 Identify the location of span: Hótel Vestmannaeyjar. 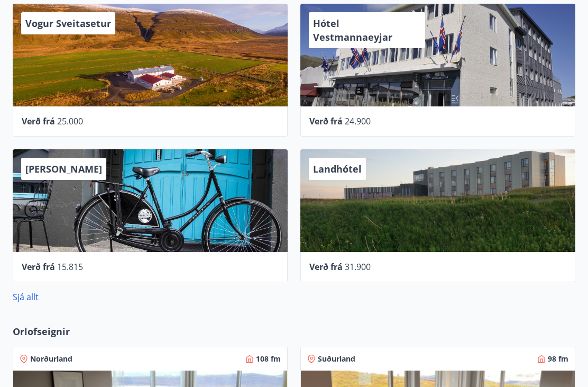
(353, 30).